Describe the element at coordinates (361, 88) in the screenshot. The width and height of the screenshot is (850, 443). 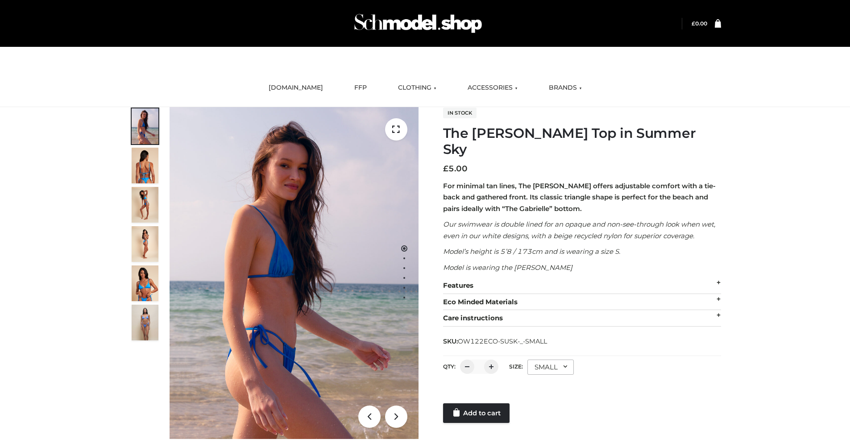
I see `a: FFP` at that location.